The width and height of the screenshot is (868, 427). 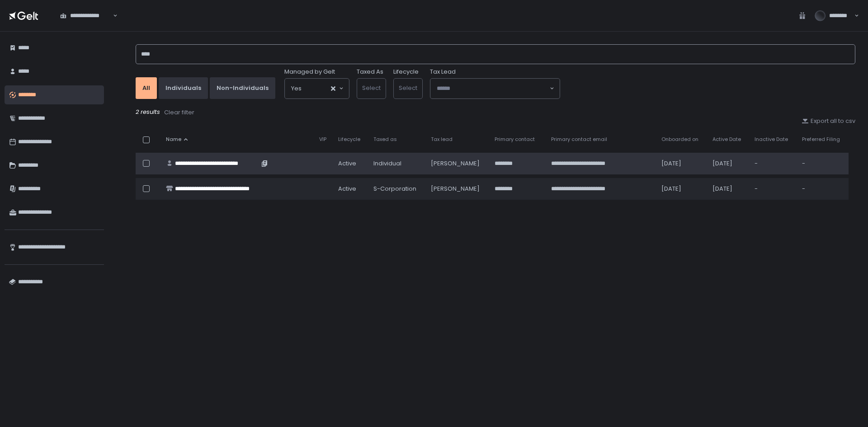 What do you see at coordinates (333, 89) in the screenshot?
I see `button: Clear Selected` at bounding box center [333, 89].